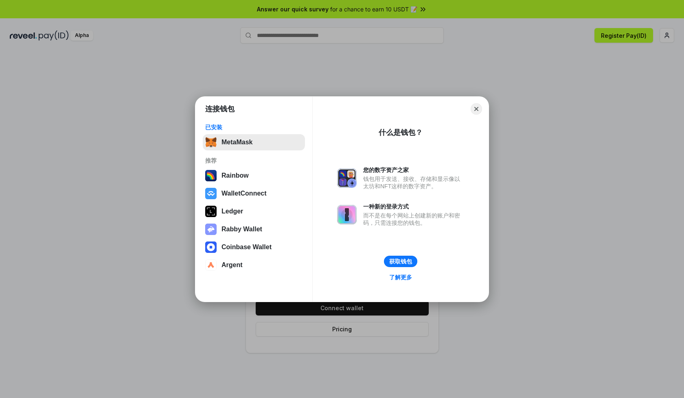 The image size is (684, 398). I want to click on div: 推荐, so click(254, 161).